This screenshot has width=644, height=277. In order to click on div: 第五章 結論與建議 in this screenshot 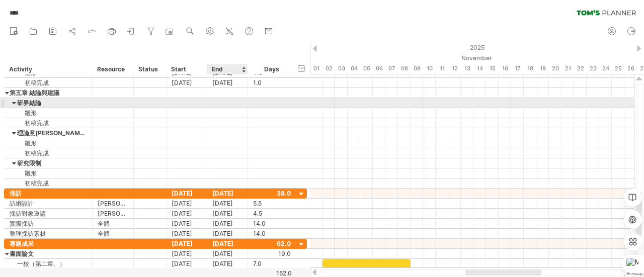, I will do `click(49, 92)`.